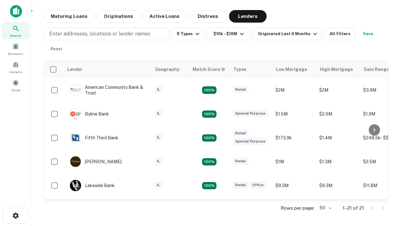  What do you see at coordinates (240, 69) in the screenshot?
I see `div: Types` at bounding box center [240, 69].